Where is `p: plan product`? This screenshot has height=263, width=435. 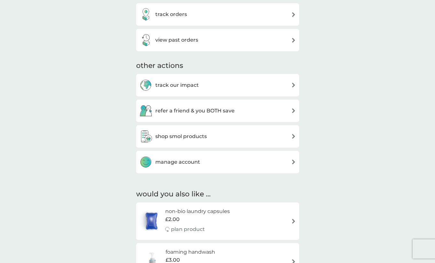 p: plan product is located at coordinates (188, 229).